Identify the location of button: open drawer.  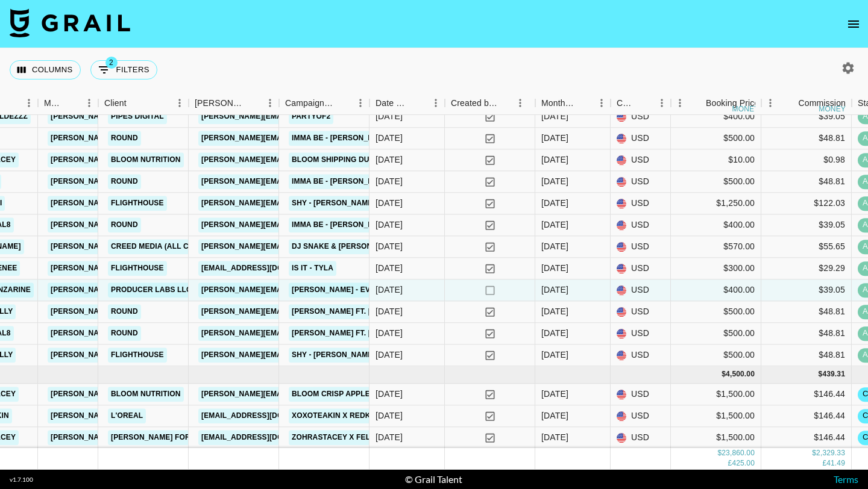
(854, 24).